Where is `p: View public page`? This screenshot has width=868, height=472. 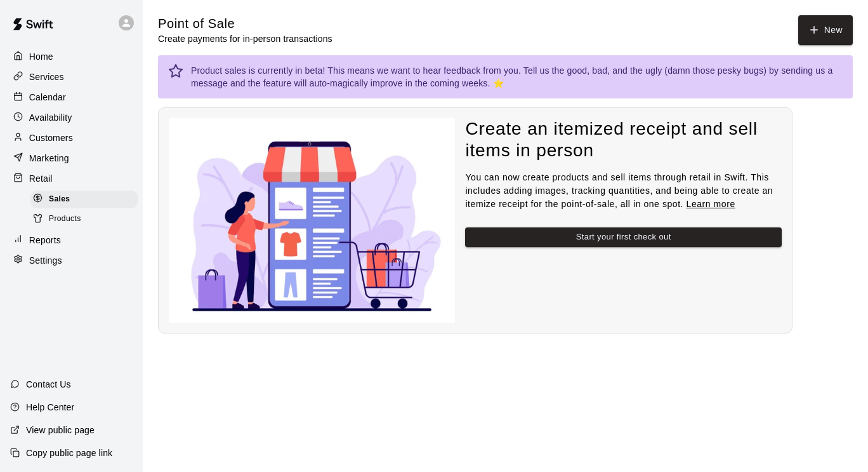 p: View public page is located at coordinates (60, 430).